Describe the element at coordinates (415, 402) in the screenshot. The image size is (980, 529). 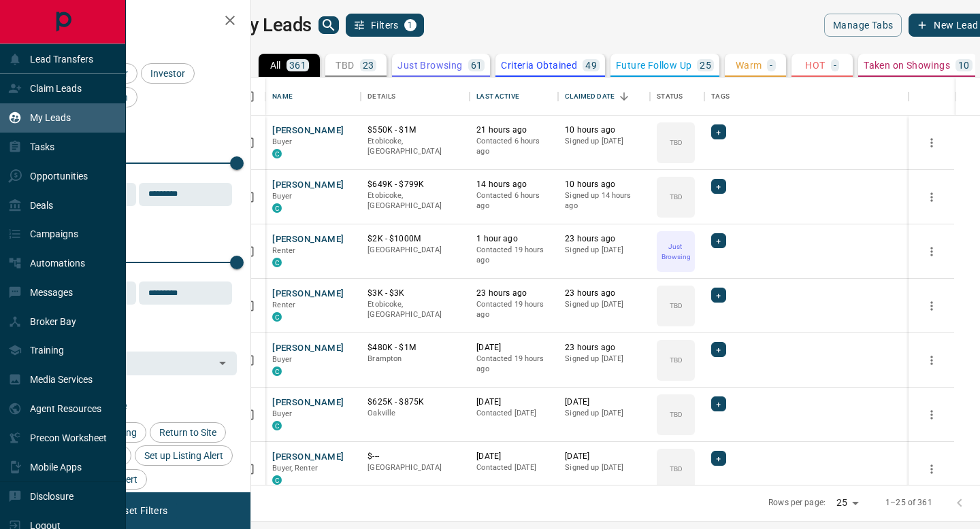
I see `p: $625K - $875K` at that location.